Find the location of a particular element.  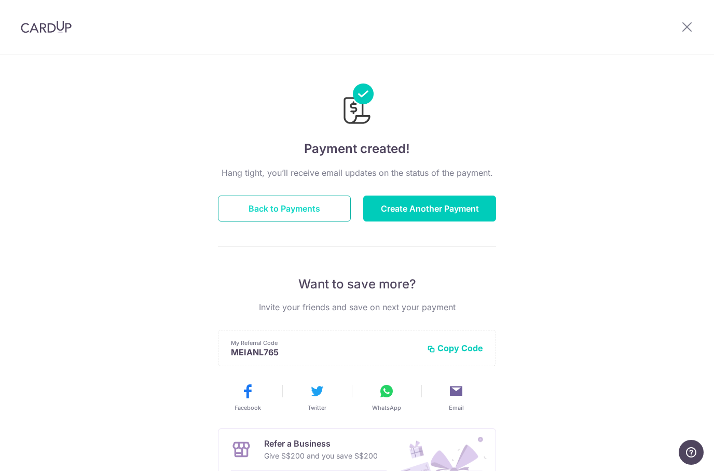

p: Invite your friends and save on next your payment is located at coordinates (357, 307).